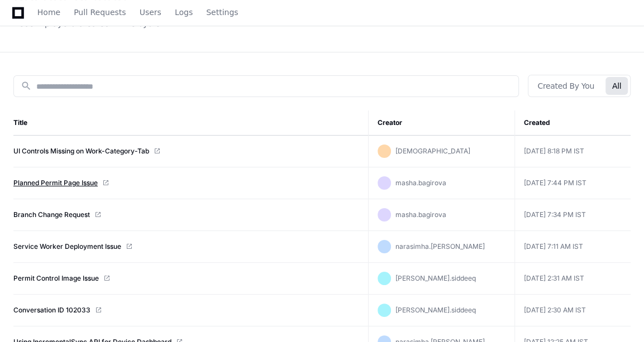 The image size is (644, 342). I want to click on a: Branch Change Request, so click(51, 215).